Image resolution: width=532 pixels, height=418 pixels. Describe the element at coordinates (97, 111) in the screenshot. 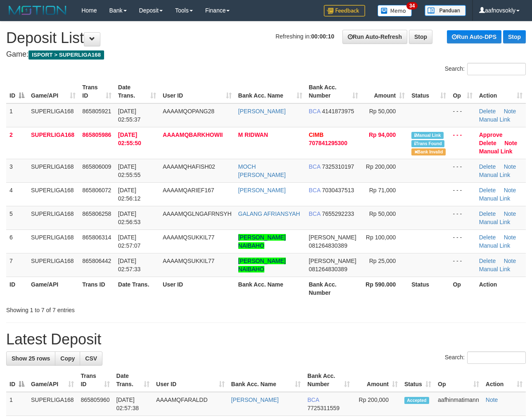

I see `span: 865805921` at that location.